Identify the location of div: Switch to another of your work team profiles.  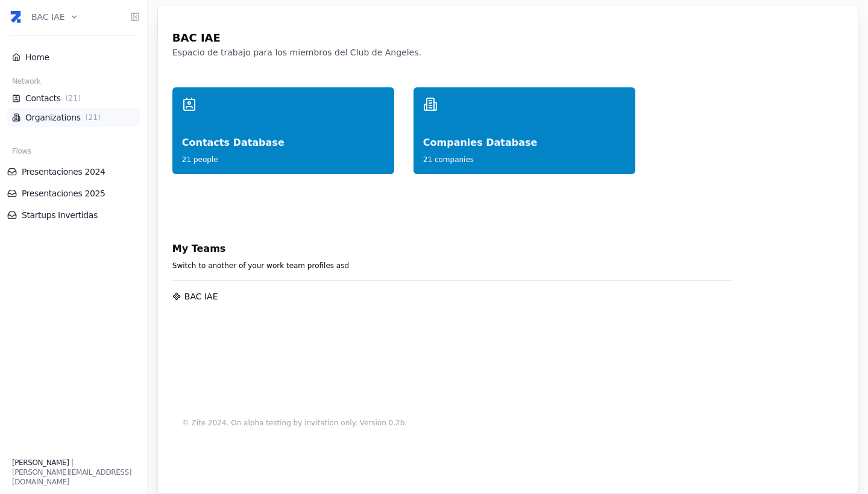
(452, 264).